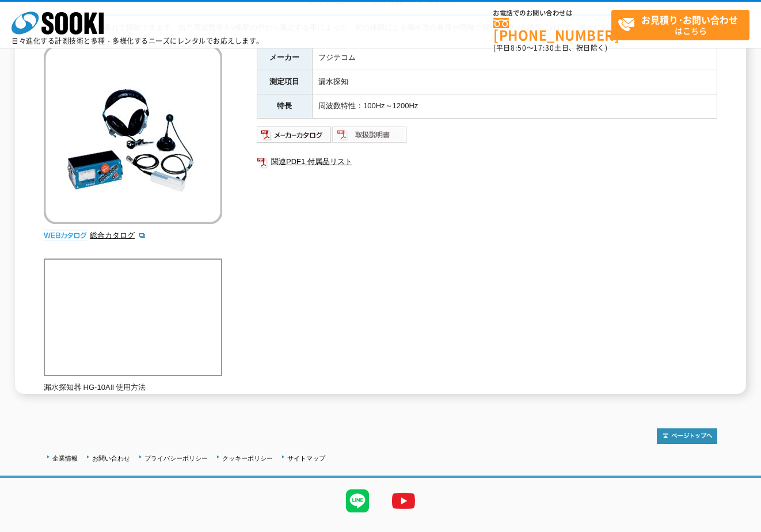  Describe the element at coordinates (544, 48) in the screenshot. I see `span: 17:30` at that location.